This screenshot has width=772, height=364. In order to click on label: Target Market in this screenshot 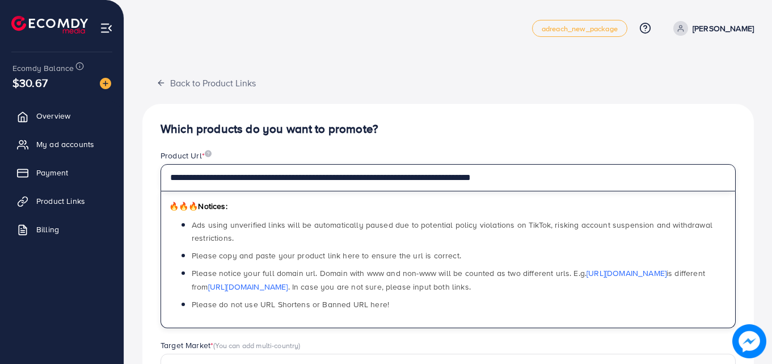, I will do `click(230, 345)`.